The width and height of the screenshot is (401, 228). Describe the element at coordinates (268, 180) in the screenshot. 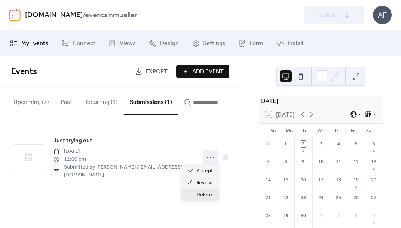

I see `div: 14` at that location.